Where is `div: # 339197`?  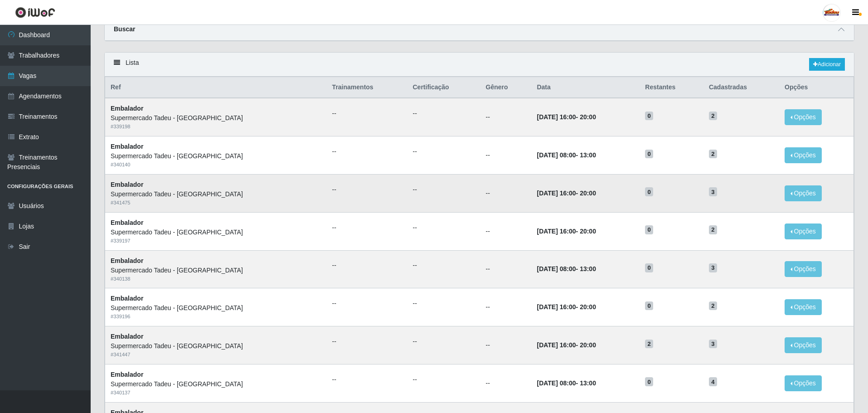
div: # 339197 is located at coordinates (216, 241).